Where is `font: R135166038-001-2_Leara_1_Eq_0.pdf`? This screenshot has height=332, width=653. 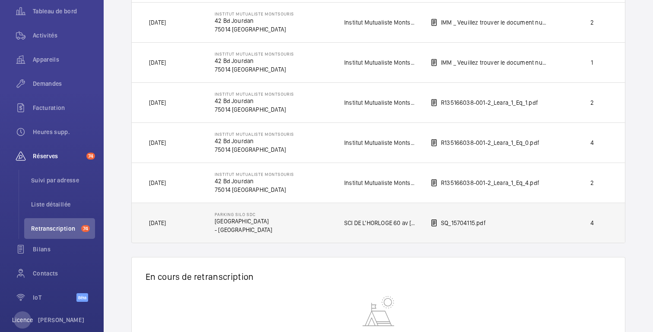 font: R135166038-001-2_Leara_1_Eq_0.pdf is located at coordinates (490, 143).